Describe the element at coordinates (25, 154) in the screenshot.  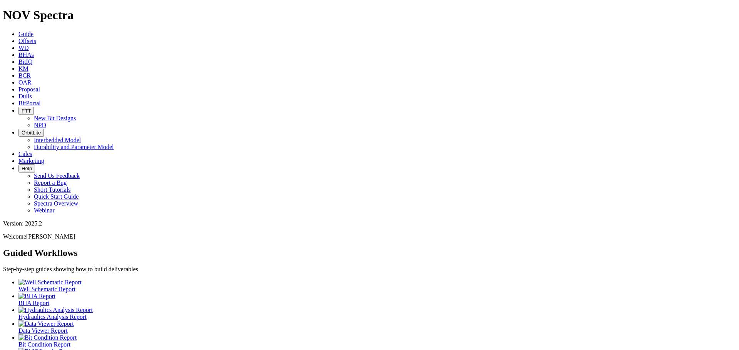
I see `a: Calcs` at that location.